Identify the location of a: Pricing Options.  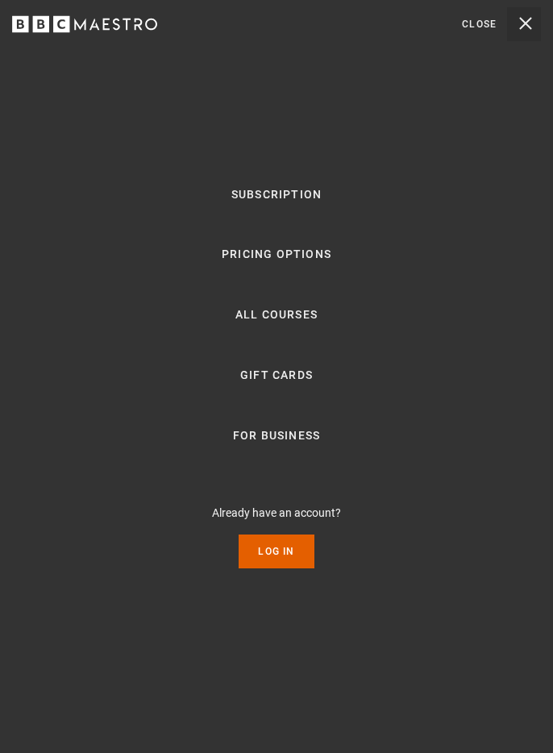
(277, 255).